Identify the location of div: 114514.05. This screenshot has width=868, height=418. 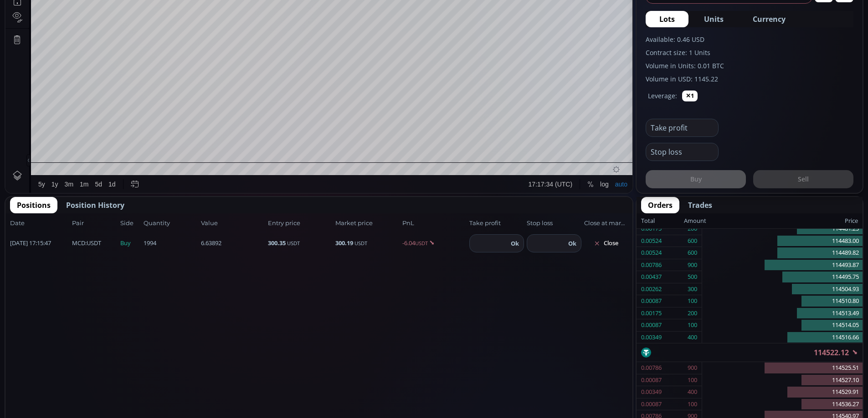
(782, 325).